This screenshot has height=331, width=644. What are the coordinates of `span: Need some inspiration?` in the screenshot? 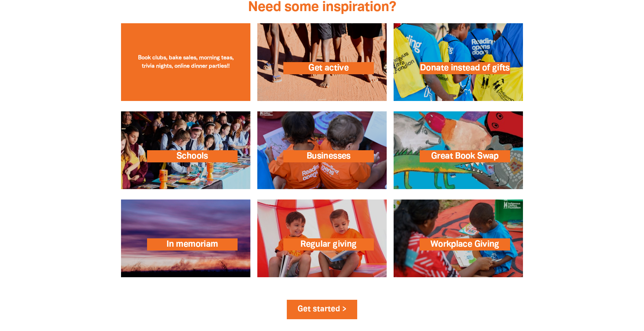 It's located at (322, 7).